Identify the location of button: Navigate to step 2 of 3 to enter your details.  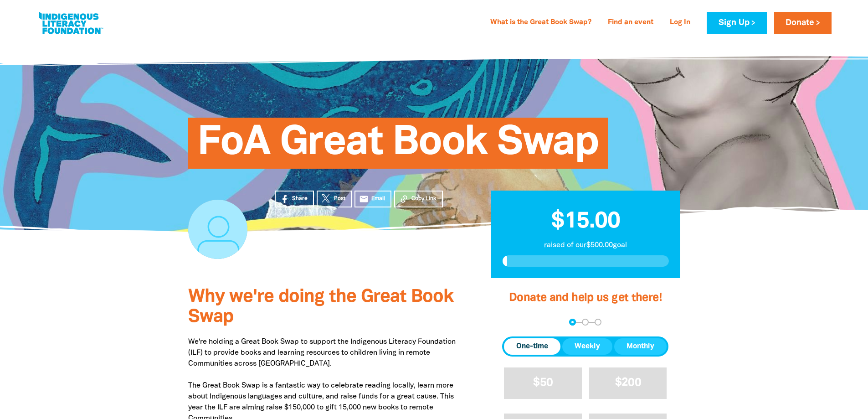
(585, 322).